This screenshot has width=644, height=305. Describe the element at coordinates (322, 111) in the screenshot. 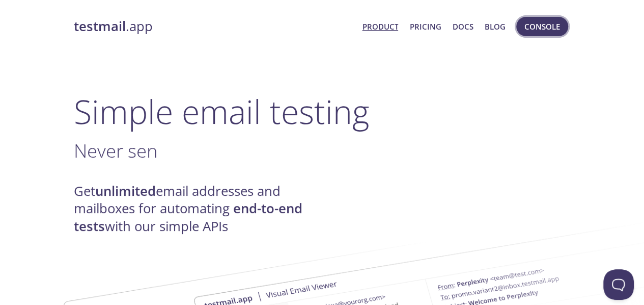

I see `h1: Simple email testing` at that location.